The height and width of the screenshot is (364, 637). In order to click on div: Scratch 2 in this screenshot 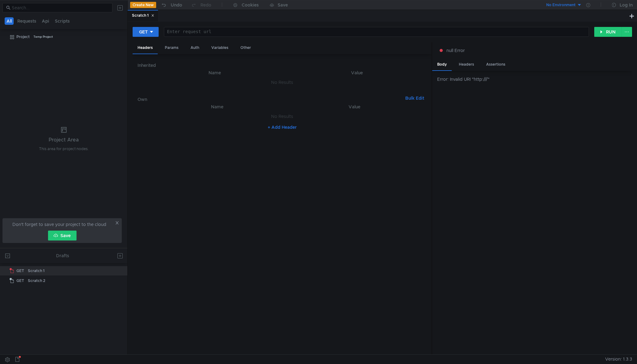, I will do `click(37, 281)`.